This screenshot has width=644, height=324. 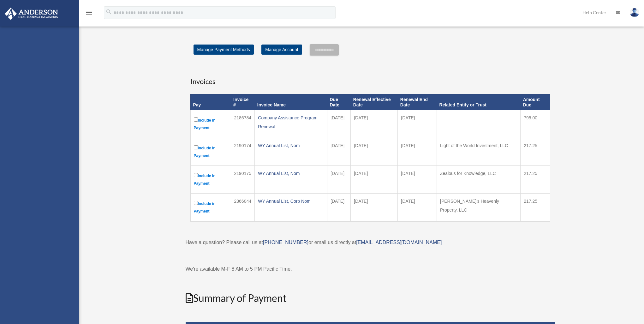 I want to click on th: Pay, so click(x=211, y=102).